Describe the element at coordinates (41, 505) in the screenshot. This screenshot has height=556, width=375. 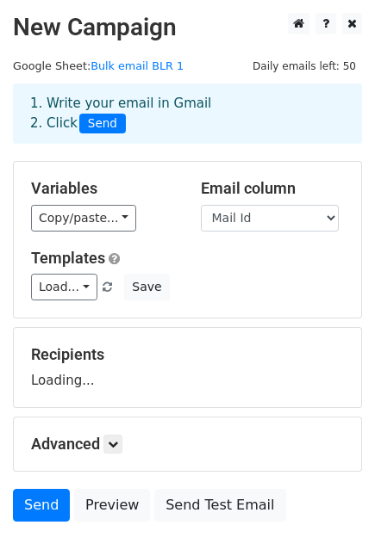
I see `a: Send` at that location.